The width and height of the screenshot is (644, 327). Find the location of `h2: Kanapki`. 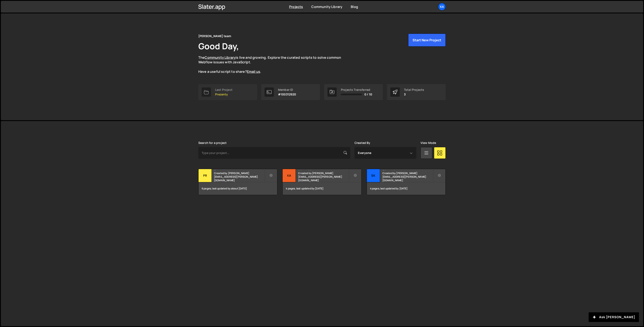

h2: Kanapki is located at coordinates (323, 170).